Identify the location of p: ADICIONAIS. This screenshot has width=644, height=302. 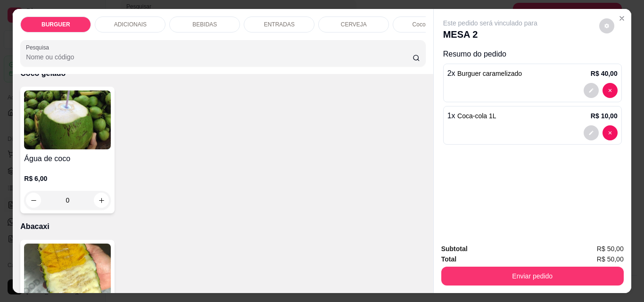
(130, 24).